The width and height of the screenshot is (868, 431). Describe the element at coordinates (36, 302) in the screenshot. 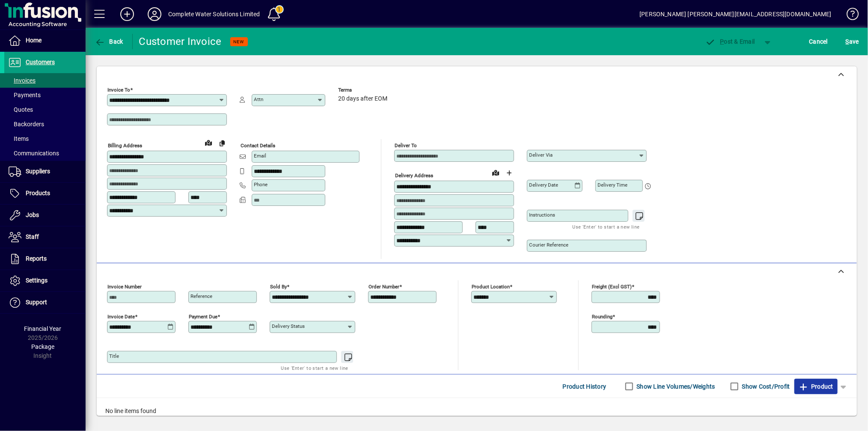

I see `span: Support` at that location.